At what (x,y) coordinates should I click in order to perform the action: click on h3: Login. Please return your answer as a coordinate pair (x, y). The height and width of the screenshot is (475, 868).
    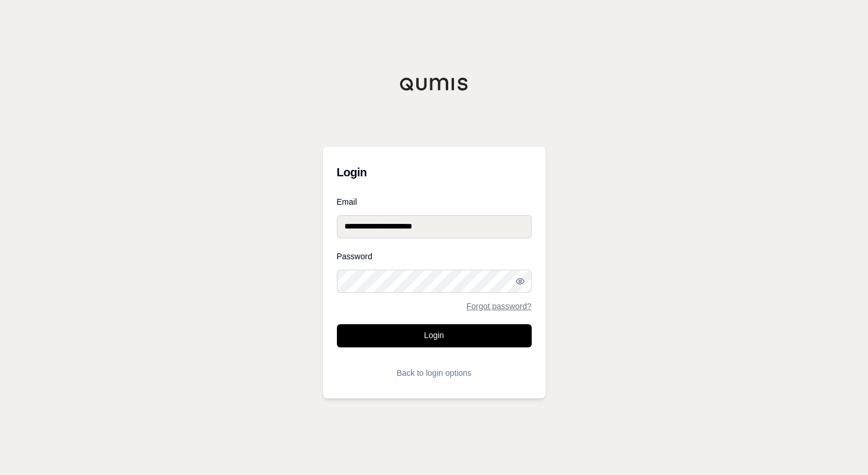
    Looking at the image, I should click on (434, 172).